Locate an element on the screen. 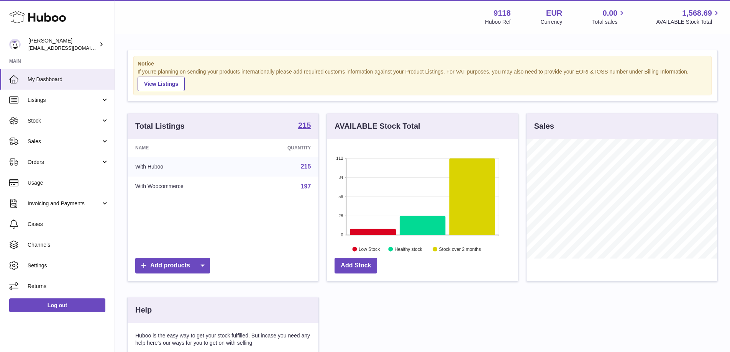  a: Log out is located at coordinates (57, 306).